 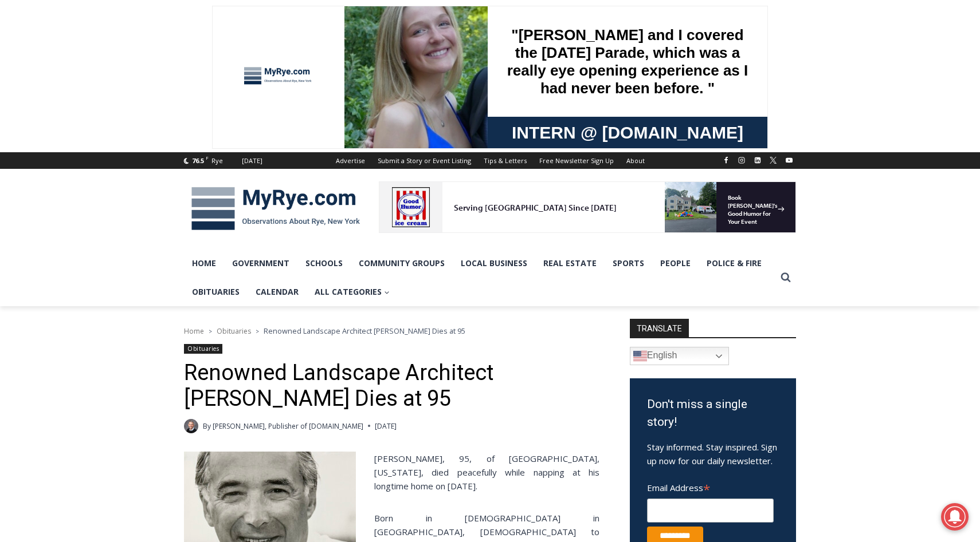 I want to click on a: Community Groups, so click(x=401, y=263).